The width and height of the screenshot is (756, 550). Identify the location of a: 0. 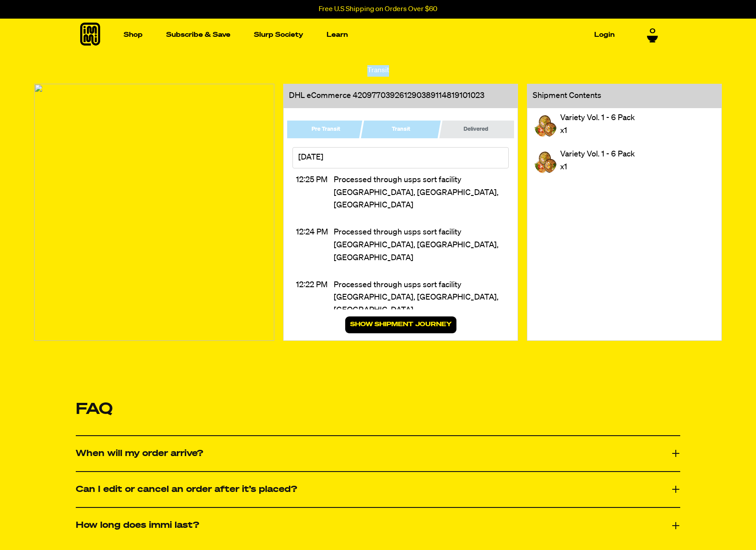
(652, 35).